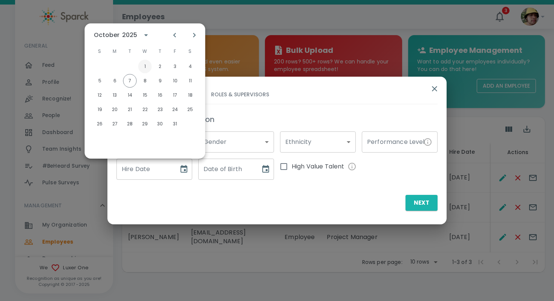 The width and height of the screenshot is (554, 301). What do you see at coordinates (175, 124) in the screenshot?
I see `button: Oct 31, 2025` at bounding box center [175, 124].